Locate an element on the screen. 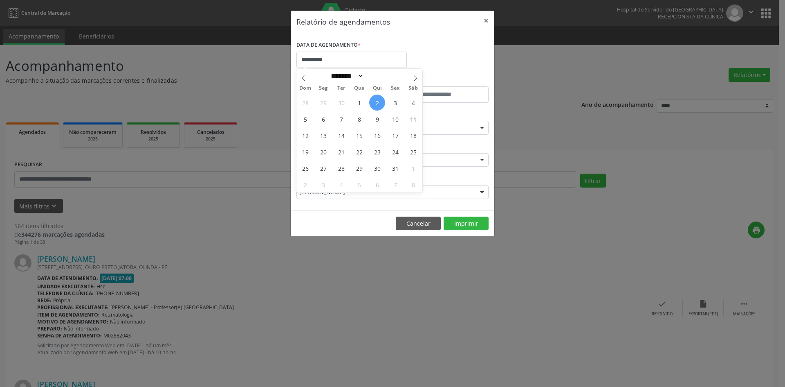 This screenshot has width=785, height=387. label: ATÉ is located at coordinates (442, 80).